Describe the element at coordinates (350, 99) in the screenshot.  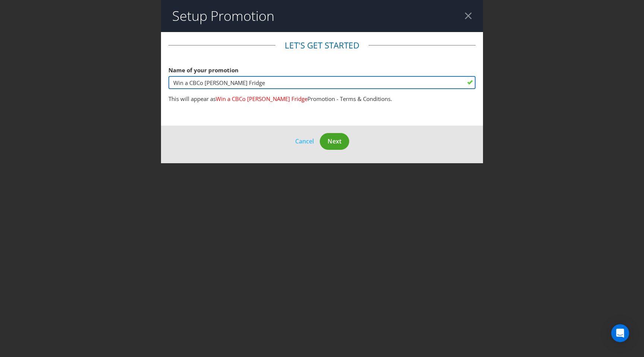
I see `span: Promotion - Terms & Conditions.` at that location.